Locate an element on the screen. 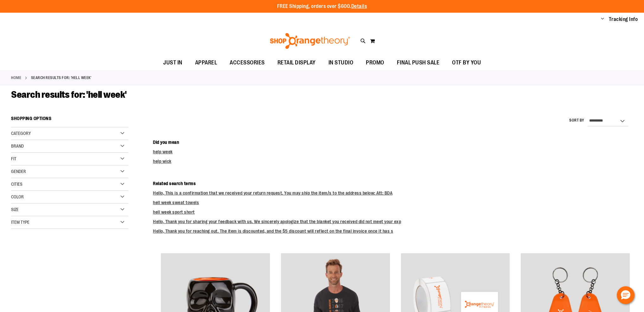 Image resolution: width=644 pixels, height=312 pixels. strong: Shopping Options is located at coordinates (69, 120).